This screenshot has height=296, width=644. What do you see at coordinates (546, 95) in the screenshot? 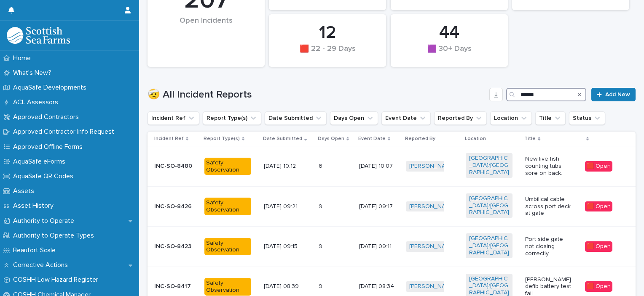
I see `div: Search` at bounding box center [546, 95].